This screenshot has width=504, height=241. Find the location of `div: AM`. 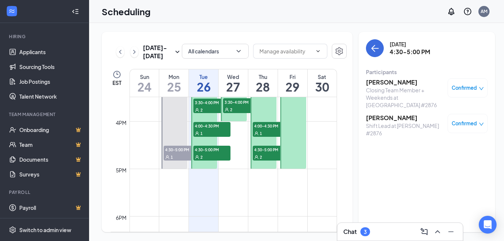

div: AM is located at coordinates (484, 11).